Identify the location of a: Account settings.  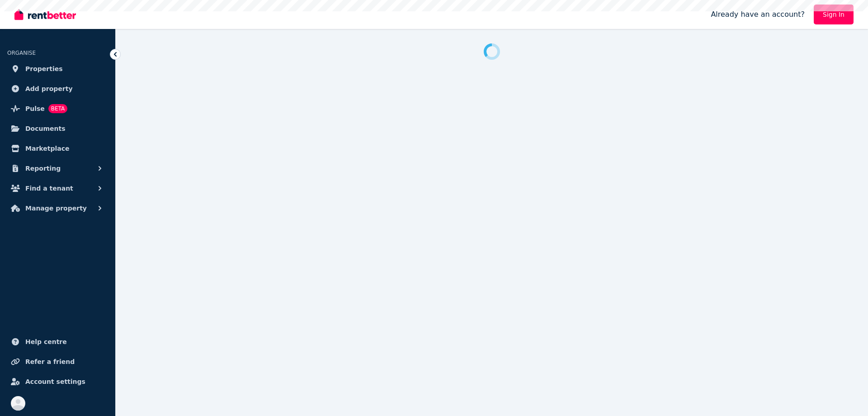
(57, 381).